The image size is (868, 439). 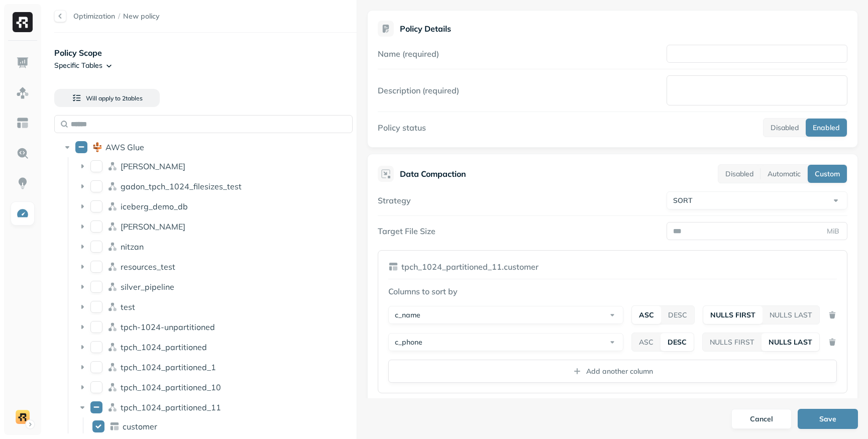 I want to click on p: iceberg_demo_db, so click(x=155, y=207).